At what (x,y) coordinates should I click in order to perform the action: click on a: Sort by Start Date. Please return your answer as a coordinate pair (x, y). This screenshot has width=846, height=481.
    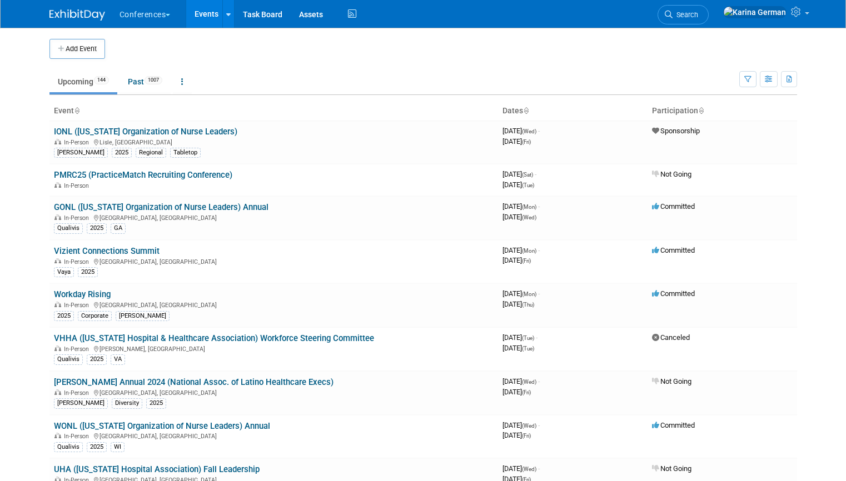
    Looking at the image, I should click on (526, 111).